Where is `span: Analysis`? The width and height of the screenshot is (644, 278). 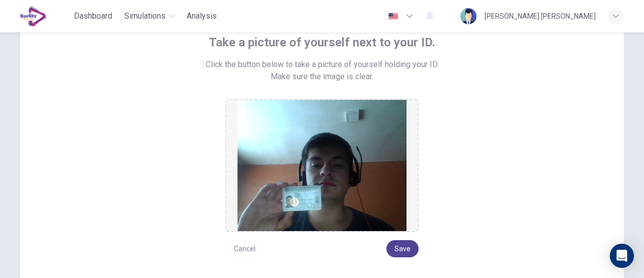 span: Analysis is located at coordinates (202, 16).